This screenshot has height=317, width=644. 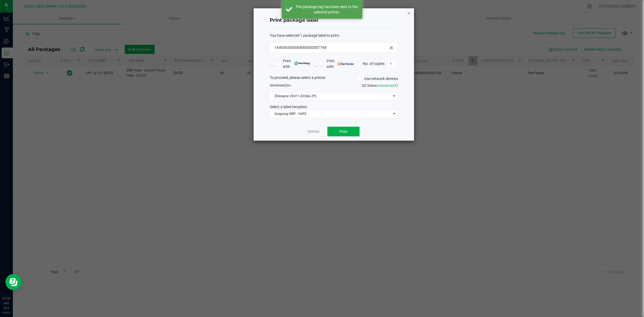 What do you see at coordinates (327, 10) in the screenshot?
I see `div: The package tag has been sent to the selected printer.` at bounding box center [327, 10].